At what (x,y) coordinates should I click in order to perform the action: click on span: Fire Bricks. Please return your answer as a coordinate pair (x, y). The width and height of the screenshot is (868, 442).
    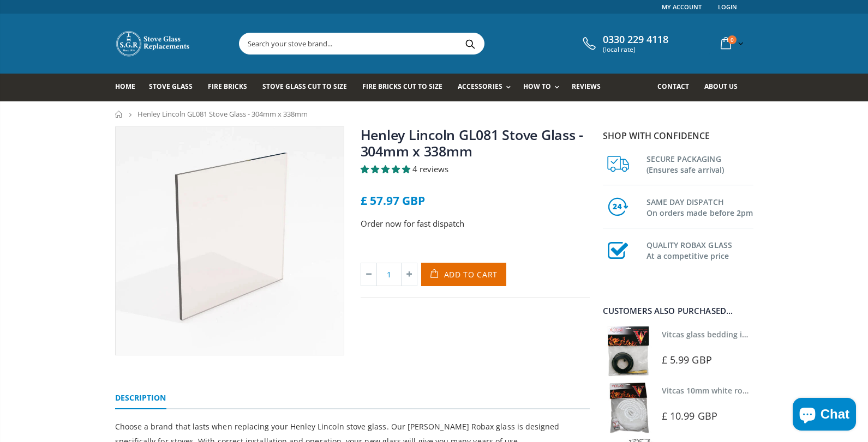
    Looking at the image, I should click on (228, 86).